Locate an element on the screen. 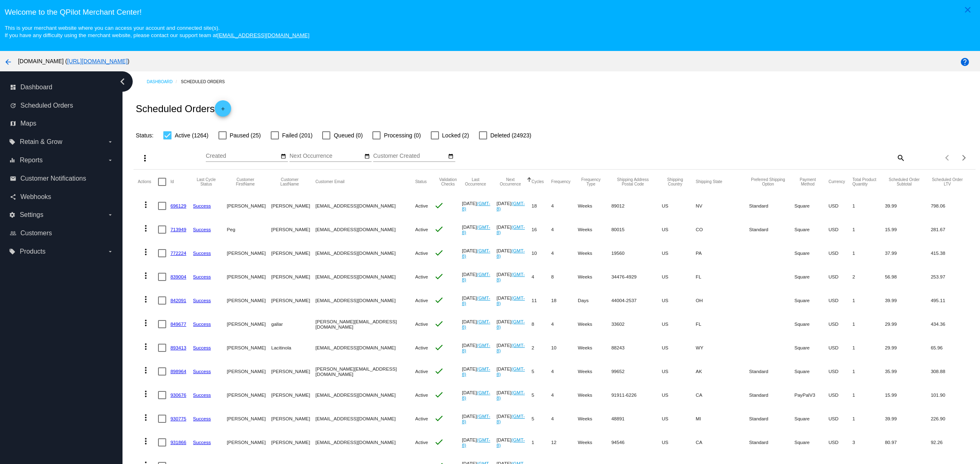  mat-cell: MI is located at coordinates (722, 419).